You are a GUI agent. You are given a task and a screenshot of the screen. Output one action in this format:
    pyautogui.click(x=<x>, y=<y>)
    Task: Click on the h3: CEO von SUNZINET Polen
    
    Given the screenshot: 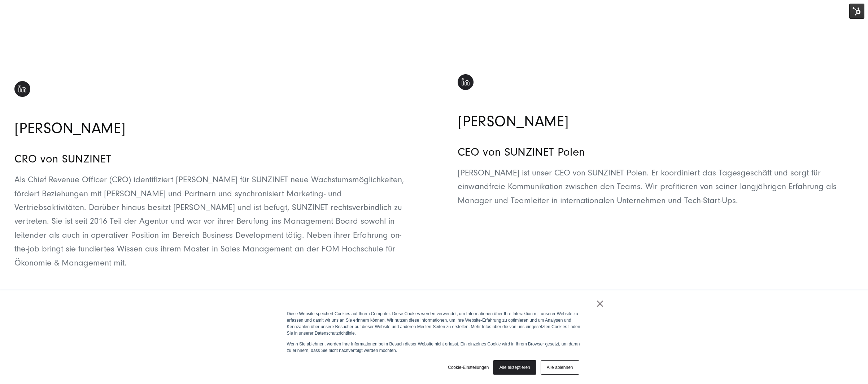 What is the action you would take?
    pyautogui.click(x=655, y=152)
    